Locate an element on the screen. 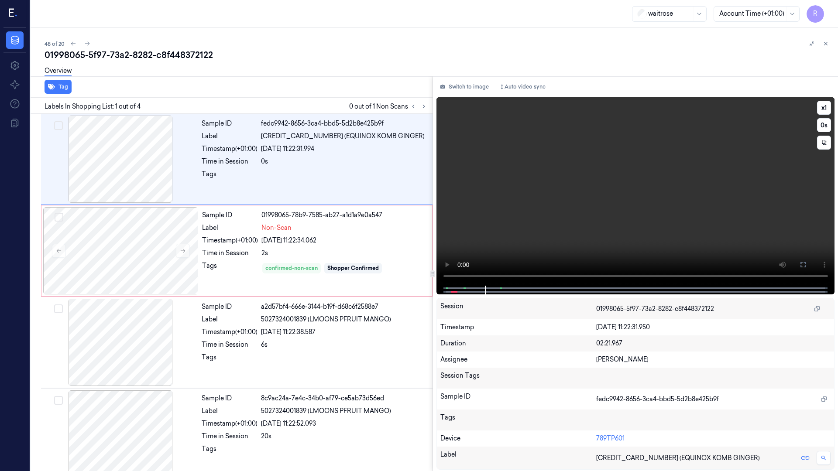 Image resolution: width=838 pixels, height=471 pixels. div: Timestamp is located at coordinates (519, 327).